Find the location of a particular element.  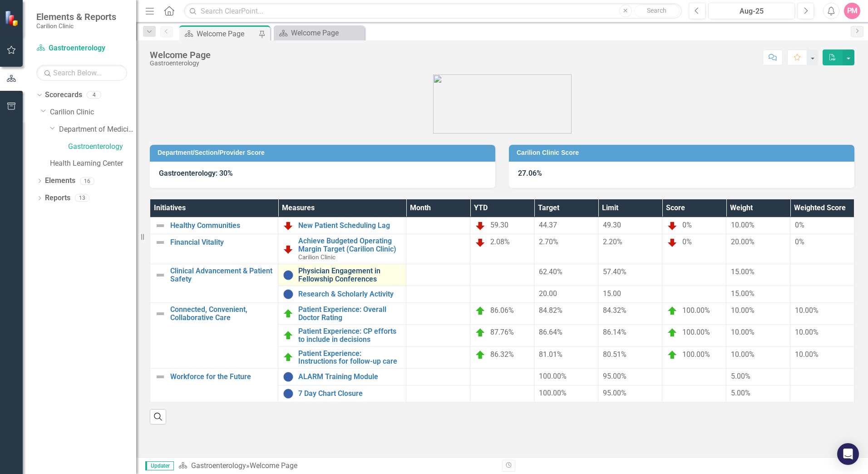

a: Financial Vitality is located at coordinates (221, 242).